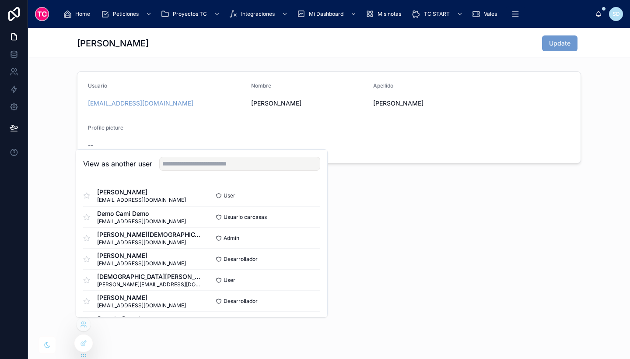 This screenshot has width=630, height=359. Describe the element at coordinates (389, 14) in the screenshot. I see `span: Mis notas` at that location.